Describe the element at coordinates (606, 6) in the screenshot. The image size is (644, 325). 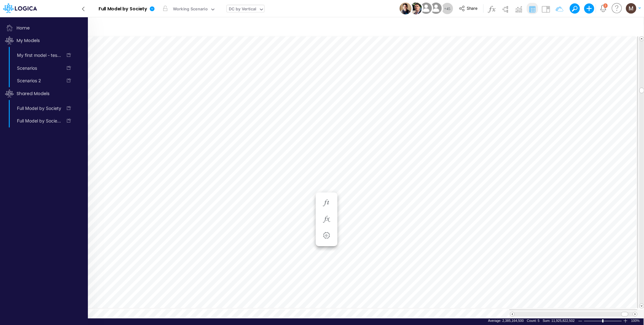
I see `div: 3 unread items` at that location.